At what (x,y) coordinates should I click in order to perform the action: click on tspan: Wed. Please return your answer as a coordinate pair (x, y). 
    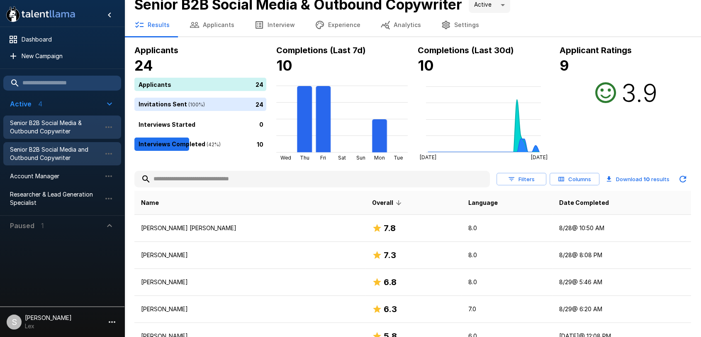
    Looking at the image, I should click on (285, 157).